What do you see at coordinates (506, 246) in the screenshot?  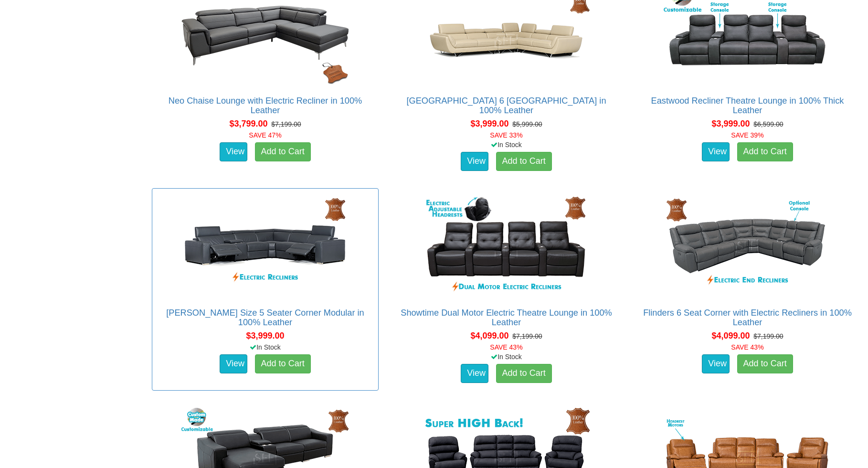 I see `img: Showtime Dual Motor Electric Theatre Lounge in 100% Leather` at bounding box center [506, 246].